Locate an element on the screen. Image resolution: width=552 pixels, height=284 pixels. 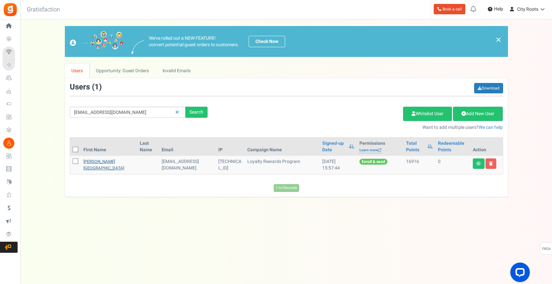
p: We've rolled out a NEW FEATURE! convert potential guest orders to customers. is located at coordinates (194, 42).